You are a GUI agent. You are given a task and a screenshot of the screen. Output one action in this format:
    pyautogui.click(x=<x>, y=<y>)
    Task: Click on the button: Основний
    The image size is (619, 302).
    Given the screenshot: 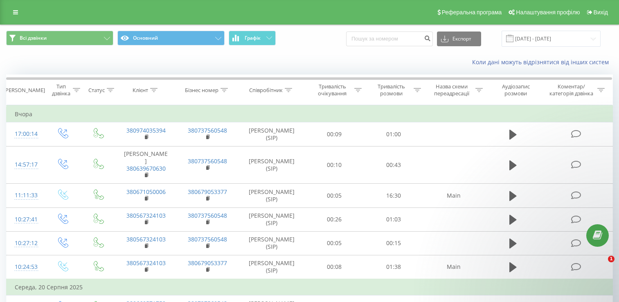 What is the action you would take?
    pyautogui.click(x=171, y=38)
    